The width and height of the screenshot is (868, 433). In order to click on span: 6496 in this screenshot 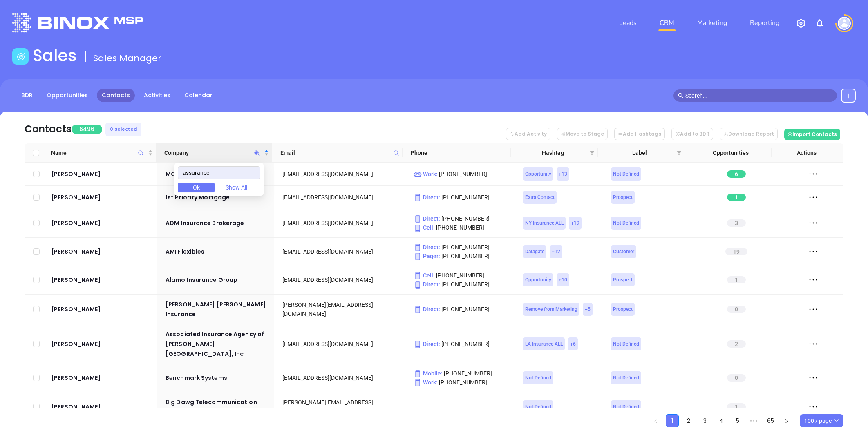, I will do `click(87, 129)`.